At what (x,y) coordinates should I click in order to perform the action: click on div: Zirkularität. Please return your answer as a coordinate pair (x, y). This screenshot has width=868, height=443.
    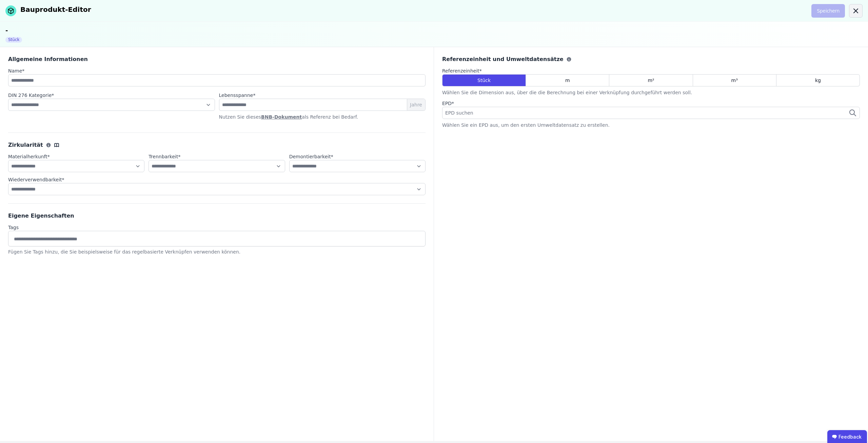
    Looking at the image, I should click on (216, 145).